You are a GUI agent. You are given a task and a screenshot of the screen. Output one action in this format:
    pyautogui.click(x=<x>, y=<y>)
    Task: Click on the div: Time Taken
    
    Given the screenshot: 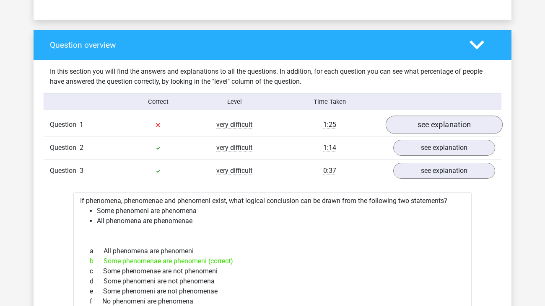 What is the action you would take?
    pyautogui.click(x=329, y=102)
    